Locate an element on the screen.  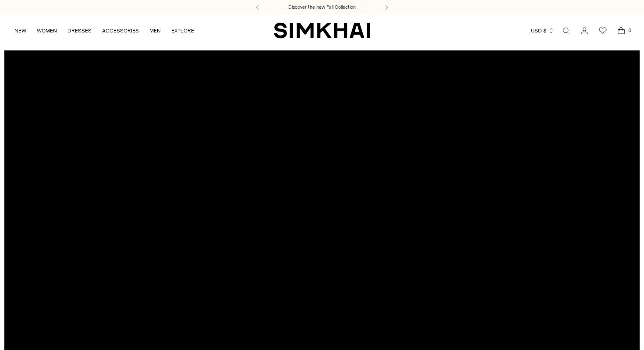
a: NEW is located at coordinates (20, 31).